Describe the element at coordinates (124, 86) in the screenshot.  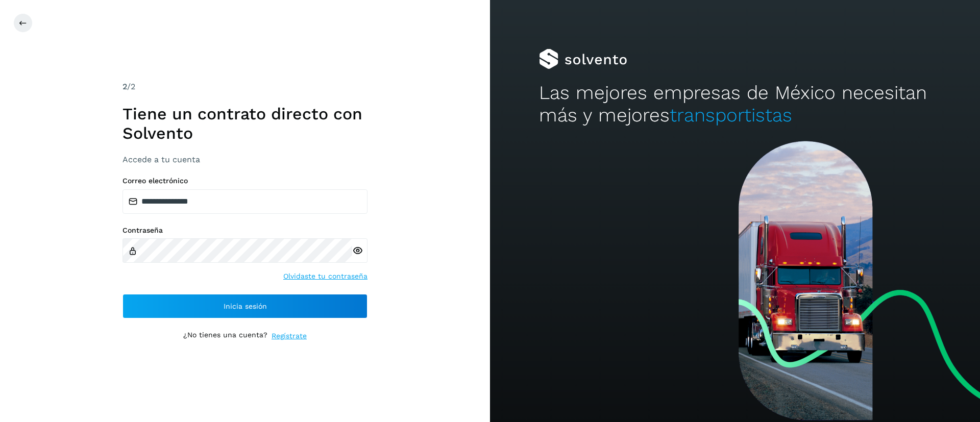
I see `span: 2` at that location.